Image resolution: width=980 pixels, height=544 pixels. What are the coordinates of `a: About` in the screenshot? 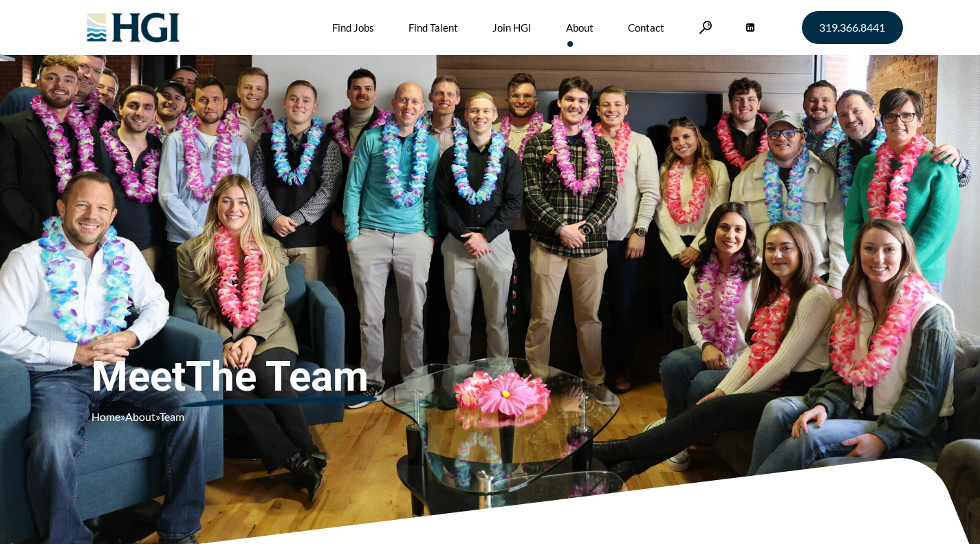 It's located at (140, 416).